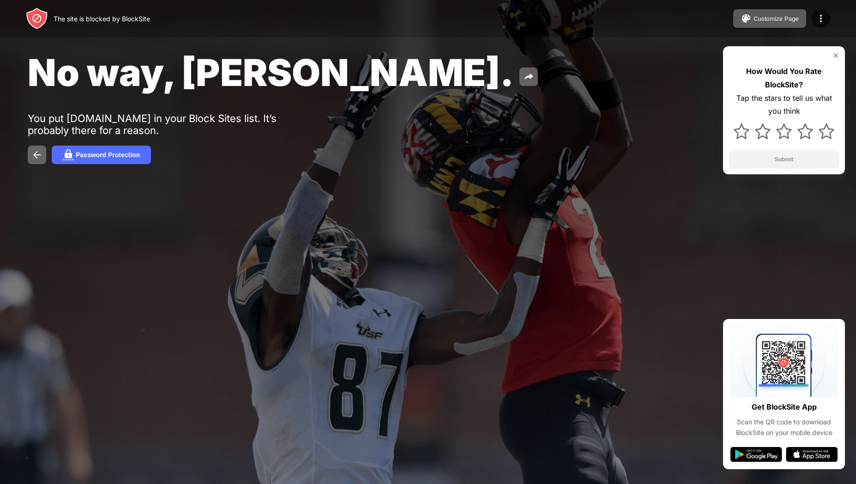 The image size is (856, 484). Describe the element at coordinates (784, 406) in the screenshot. I see `div: Get BlockSite App` at that location.